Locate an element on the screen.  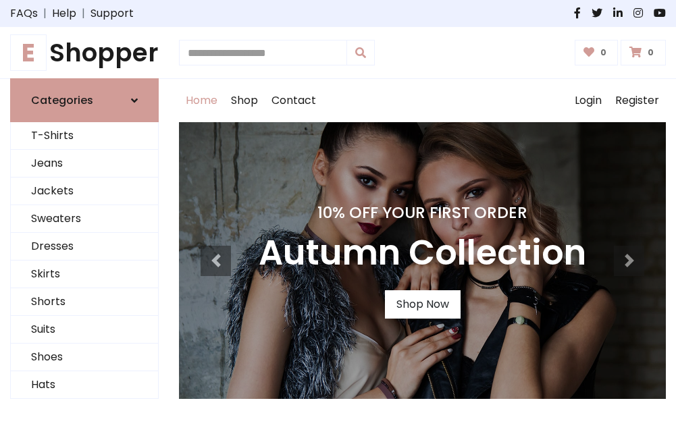
a: FAQs is located at coordinates (24, 14).